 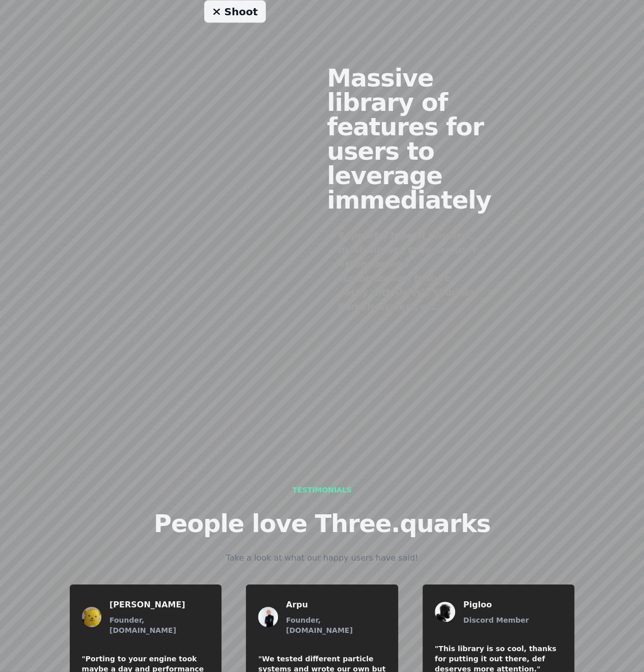 What do you see at coordinates (445, 612) in the screenshot?
I see `img: customer Pigloo` at bounding box center [445, 612].